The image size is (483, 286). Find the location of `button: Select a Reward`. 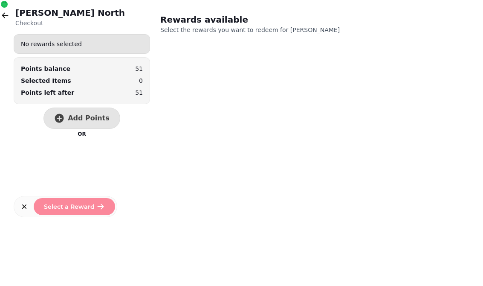

button: Select a Reward is located at coordinates (74, 206).